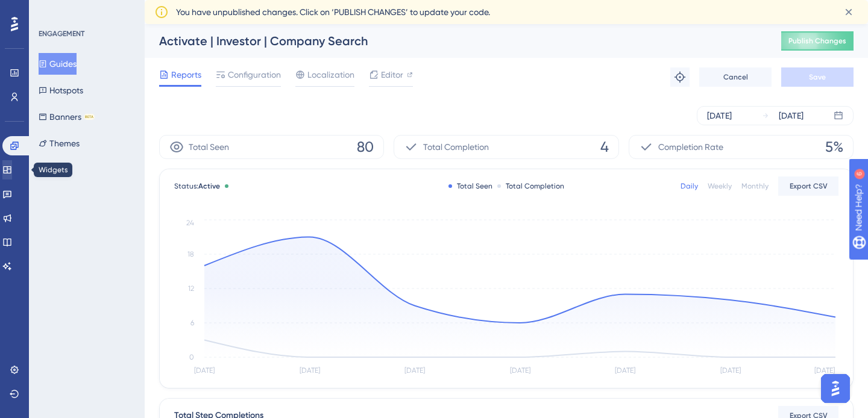  I want to click on div: Total Completion, so click(531, 186).